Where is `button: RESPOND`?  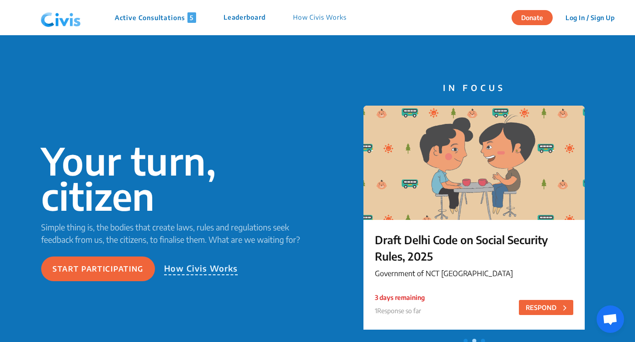 button: RESPOND is located at coordinates (546, 307).